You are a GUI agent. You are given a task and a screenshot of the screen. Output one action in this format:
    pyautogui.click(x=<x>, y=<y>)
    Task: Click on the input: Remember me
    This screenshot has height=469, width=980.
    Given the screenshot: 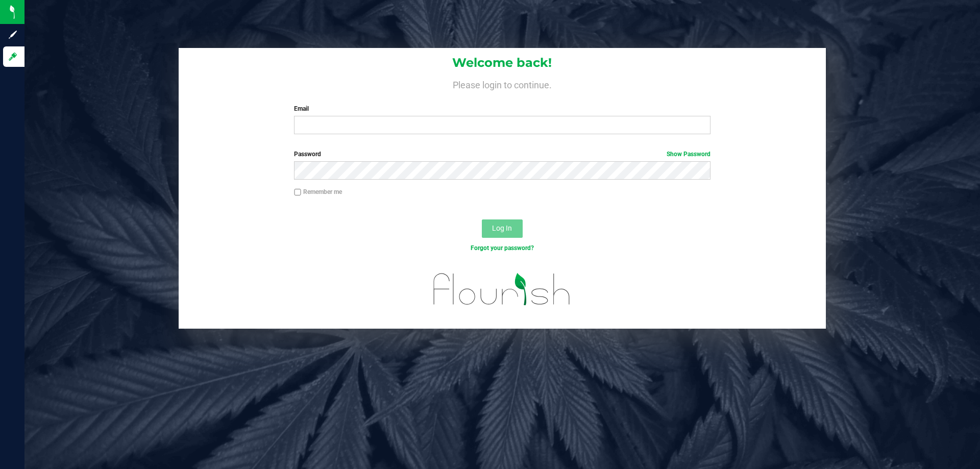 What is the action you would take?
    pyautogui.click(x=298, y=192)
    